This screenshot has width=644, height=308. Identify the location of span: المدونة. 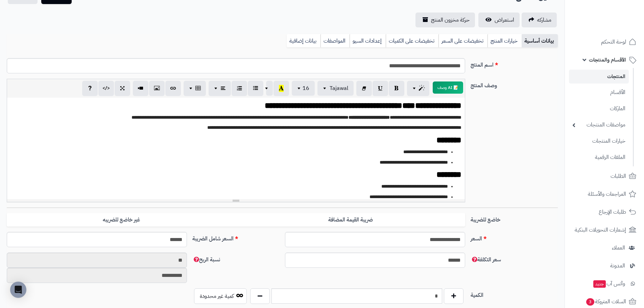
(618, 266).